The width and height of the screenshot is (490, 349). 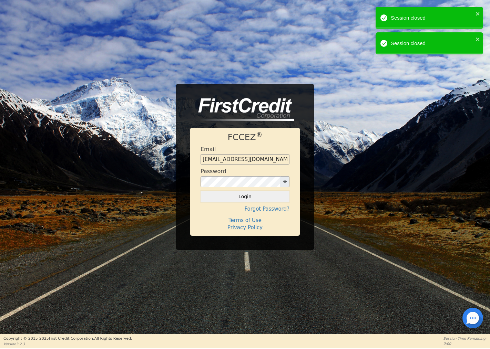 What do you see at coordinates (113, 339) in the screenshot?
I see `span: All Rights Reserved.` at bounding box center [113, 339].